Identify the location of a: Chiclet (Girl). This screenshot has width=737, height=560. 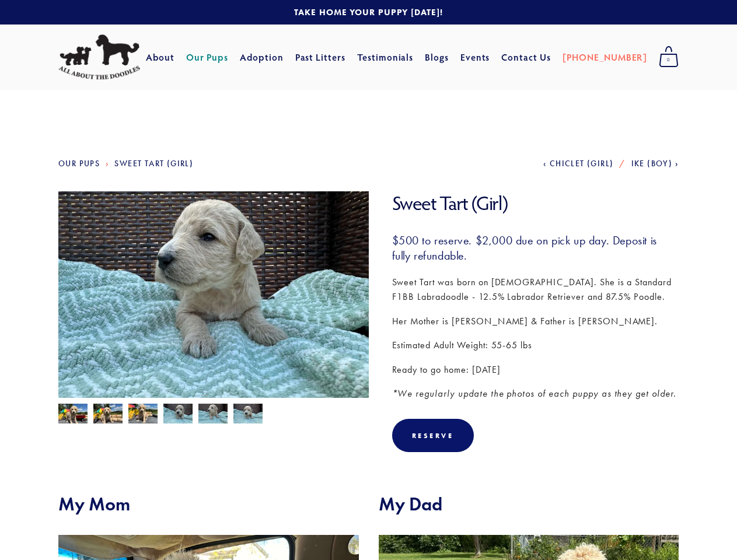
(578, 164).